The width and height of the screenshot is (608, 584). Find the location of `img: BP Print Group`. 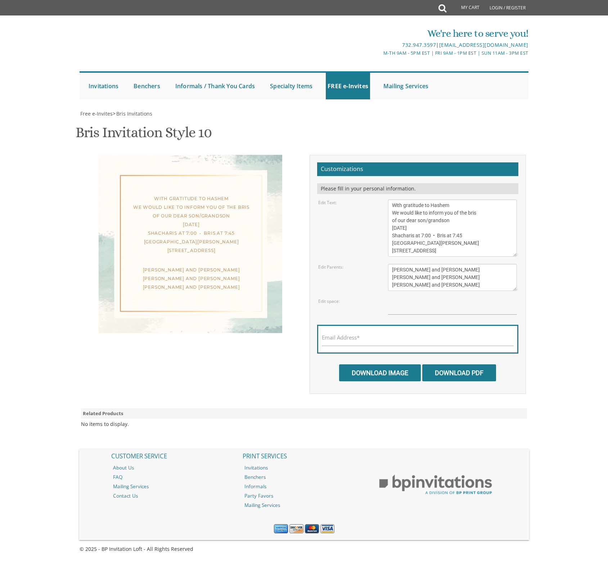

img: BP Print Group is located at coordinates (436, 485).